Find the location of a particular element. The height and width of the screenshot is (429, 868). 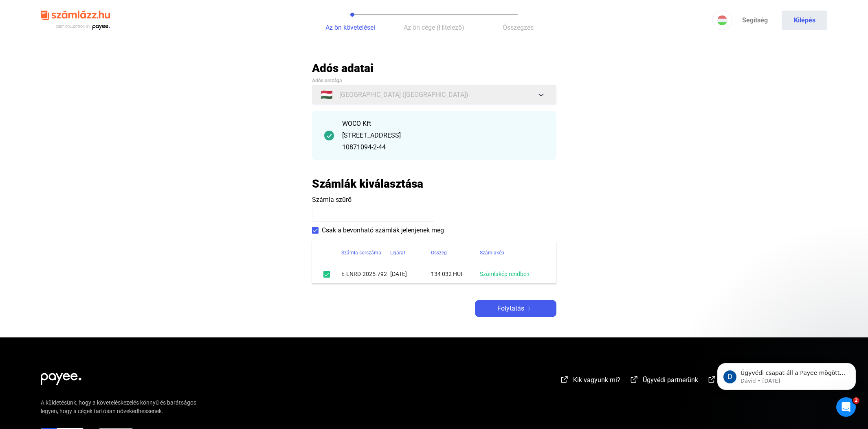

a: Segítség is located at coordinates (755, 20).